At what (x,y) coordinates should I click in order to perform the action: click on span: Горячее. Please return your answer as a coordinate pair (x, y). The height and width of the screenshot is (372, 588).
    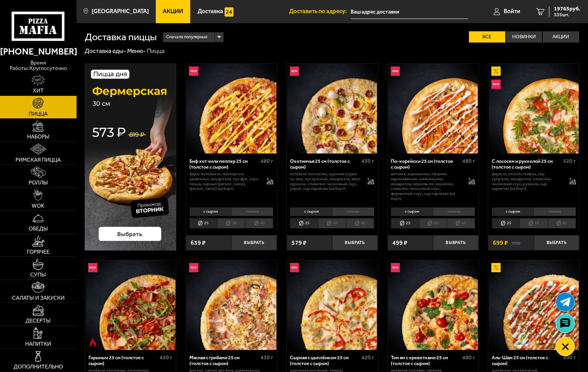
    Looking at the image, I should click on (38, 252).